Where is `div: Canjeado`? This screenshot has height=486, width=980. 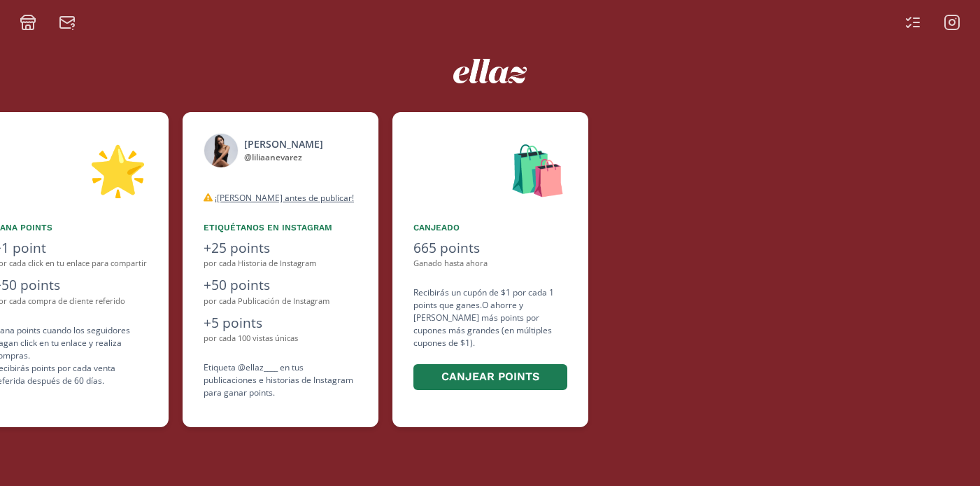
div: Canjeado is located at coordinates (490, 227).